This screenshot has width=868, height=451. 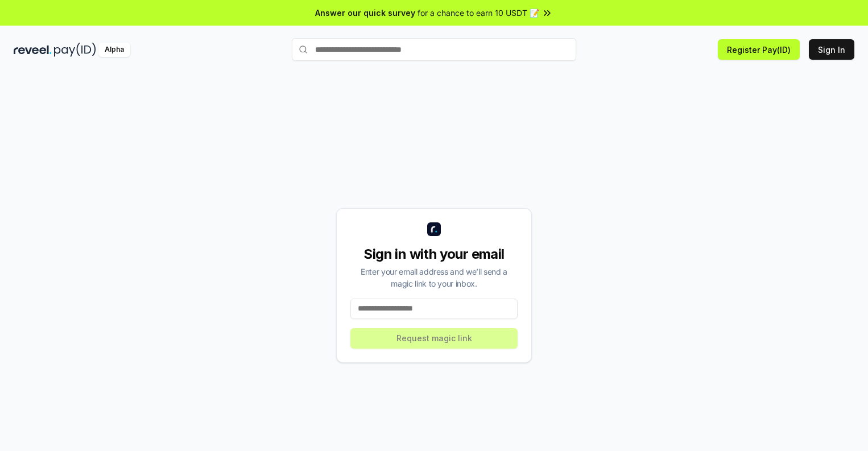 What do you see at coordinates (434, 278) in the screenshot?
I see `div: Enter your email address and we’ll send a magic link to your inbox.` at bounding box center [434, 278].